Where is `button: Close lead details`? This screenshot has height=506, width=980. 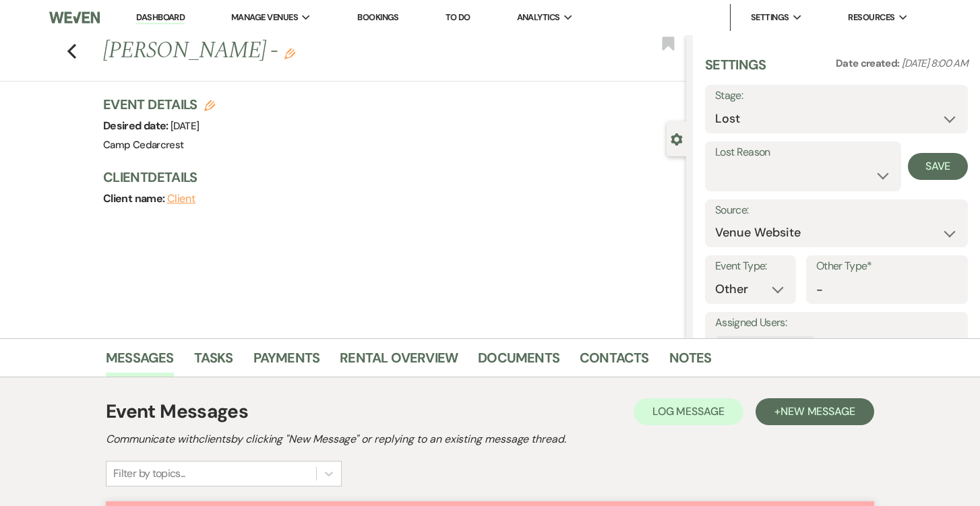
button: Close lead details is located at coordinates (677, 138).